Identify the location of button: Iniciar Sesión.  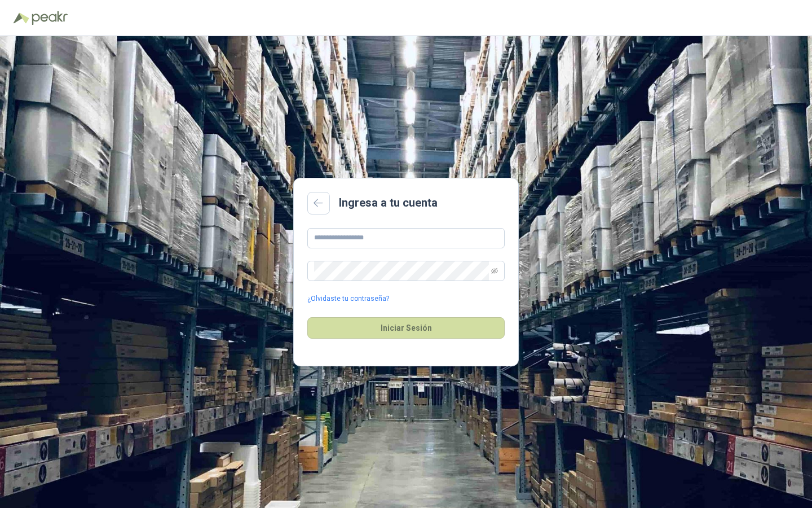
(406, 328).